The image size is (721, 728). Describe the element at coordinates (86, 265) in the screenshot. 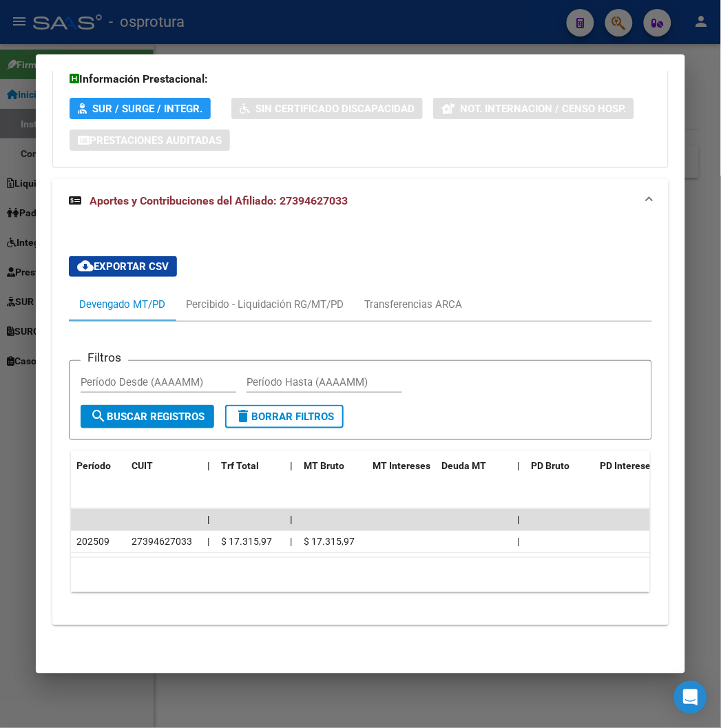

I see `mat-icon: cloud_download` at that location.